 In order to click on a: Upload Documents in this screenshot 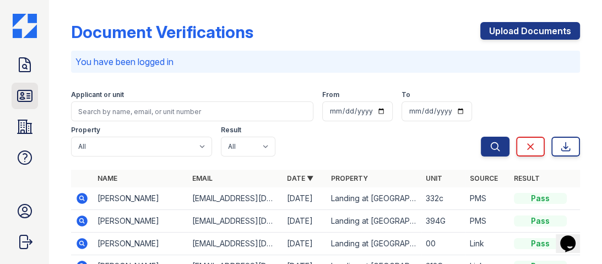, I will do `click(530, 31)`.